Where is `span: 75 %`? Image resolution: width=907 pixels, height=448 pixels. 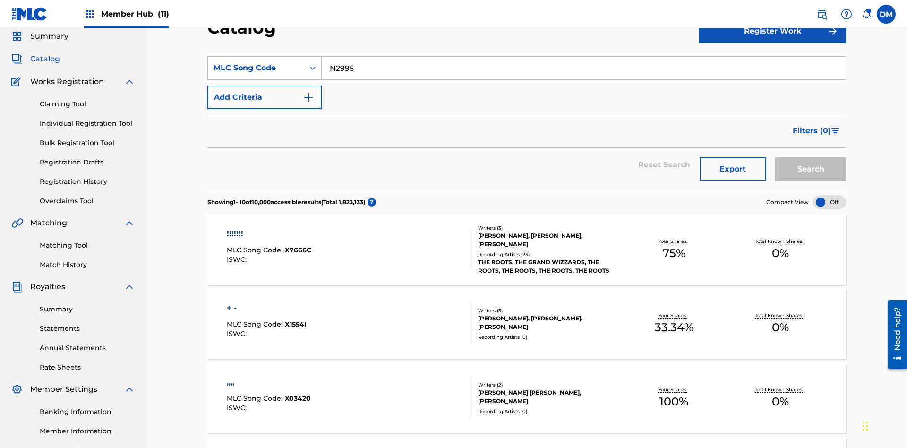 span: 75 % is located at coordinates (674, 253).